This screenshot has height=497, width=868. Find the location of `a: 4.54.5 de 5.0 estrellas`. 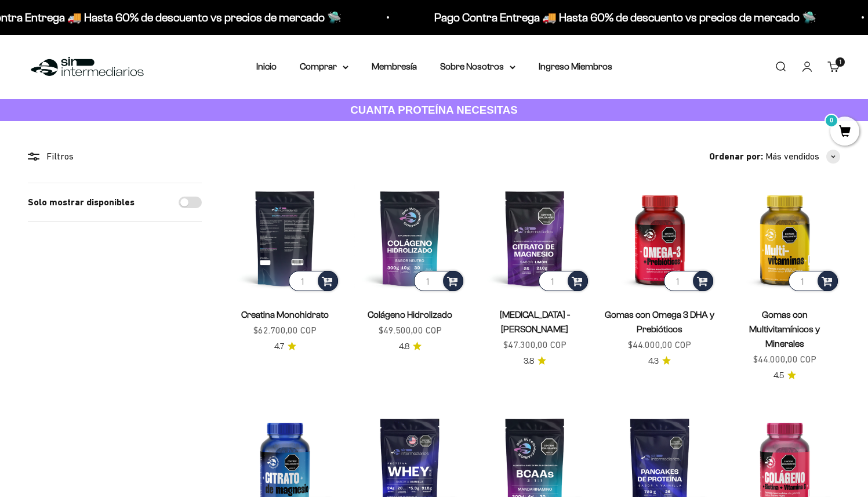

a: 4.54.5 de 5.0 estrellas is located at coordinates (785, 376).